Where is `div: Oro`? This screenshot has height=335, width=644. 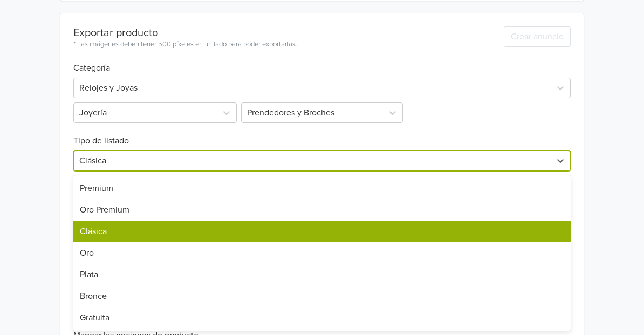
div: Oro is located at coordinates (322, 253).